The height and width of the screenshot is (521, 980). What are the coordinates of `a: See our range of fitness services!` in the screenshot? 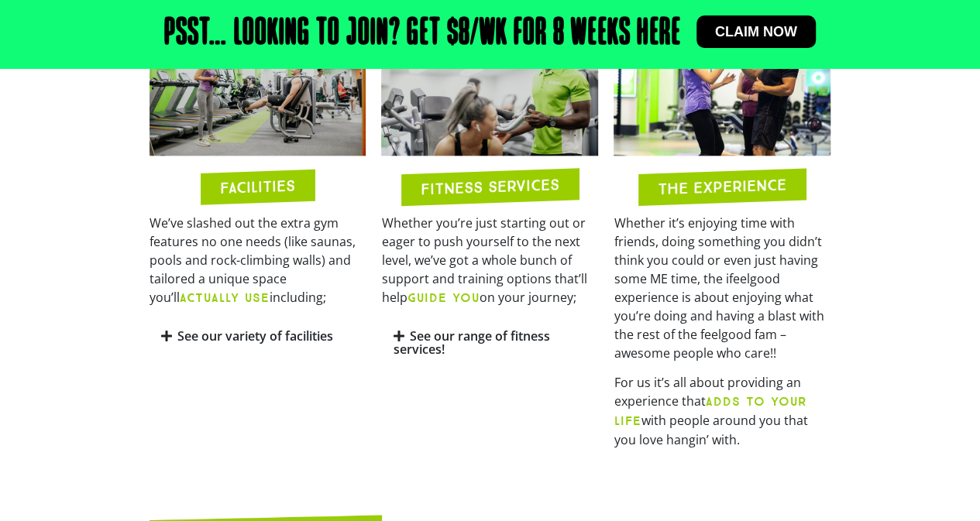 It's located at (471, 343).